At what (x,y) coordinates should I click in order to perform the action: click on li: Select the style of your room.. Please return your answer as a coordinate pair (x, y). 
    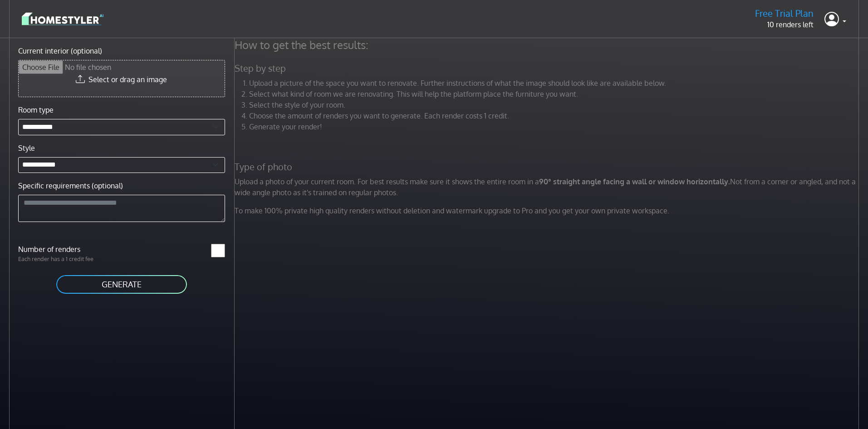
    Looking at the image, I should click on (555, 105).